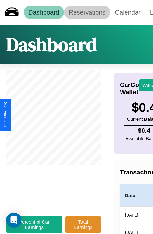 This screenshot has width=153, height=234. Describe the element at coordinates (129, 89) in the screenshot. I see `h4: CarGo Wallet` at that location.